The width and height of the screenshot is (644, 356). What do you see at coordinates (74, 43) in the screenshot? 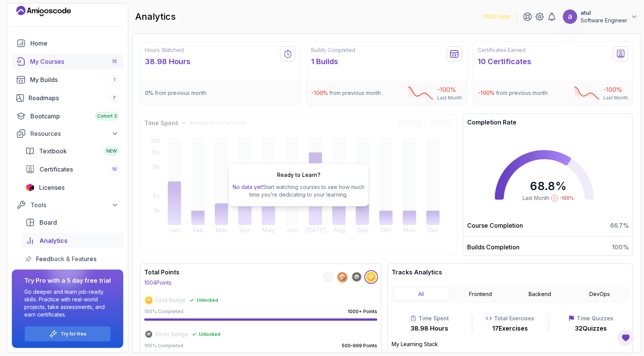
I see `div: Home` at bounding box center [74, 43].